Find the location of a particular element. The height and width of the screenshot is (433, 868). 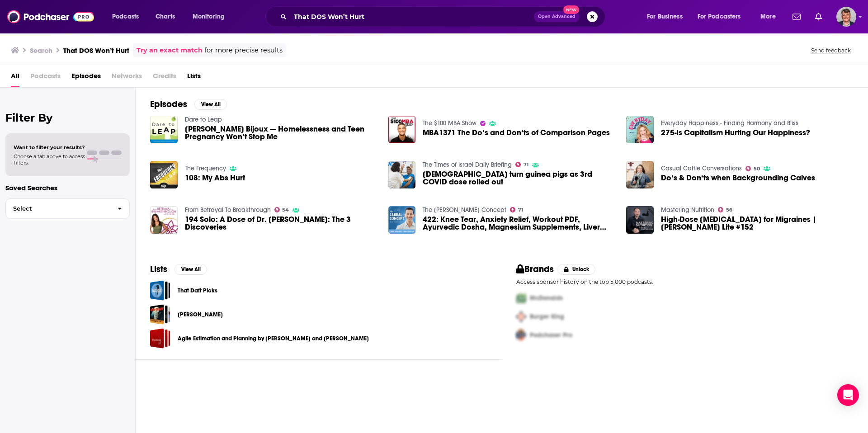

span: Credits is located at coordinates (164, 78).